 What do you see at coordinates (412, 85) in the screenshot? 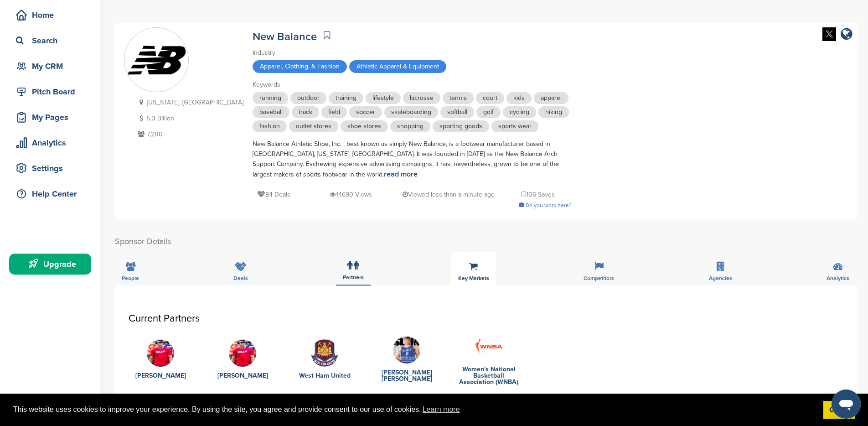
I see `div: Keywords` at bounding box center [412, 85].